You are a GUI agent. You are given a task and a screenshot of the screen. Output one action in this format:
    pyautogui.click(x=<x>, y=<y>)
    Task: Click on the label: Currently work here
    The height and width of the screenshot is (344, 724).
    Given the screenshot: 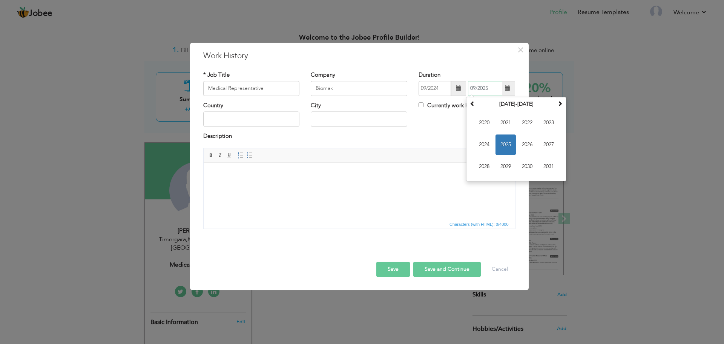 What is the action you would take?
    pyautogui.click(x=447, y=105)
    